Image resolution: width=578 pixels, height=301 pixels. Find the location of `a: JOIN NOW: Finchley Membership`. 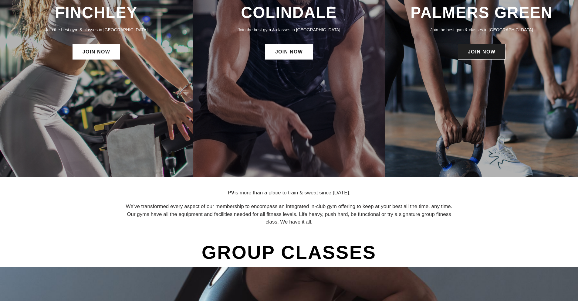

a: JOIN NOW: Finchley Membership is located at coordinates (96, 52).